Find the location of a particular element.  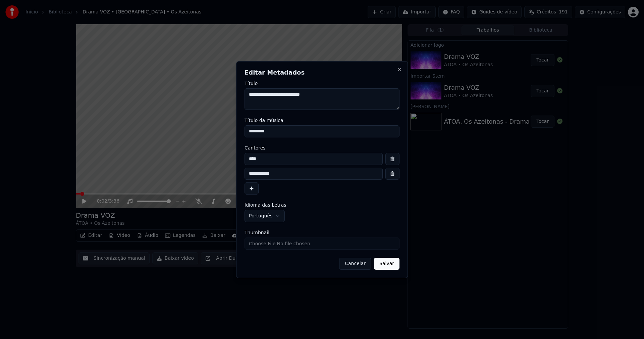

span: Idioma das Letras is located at coordinates (265, 205).